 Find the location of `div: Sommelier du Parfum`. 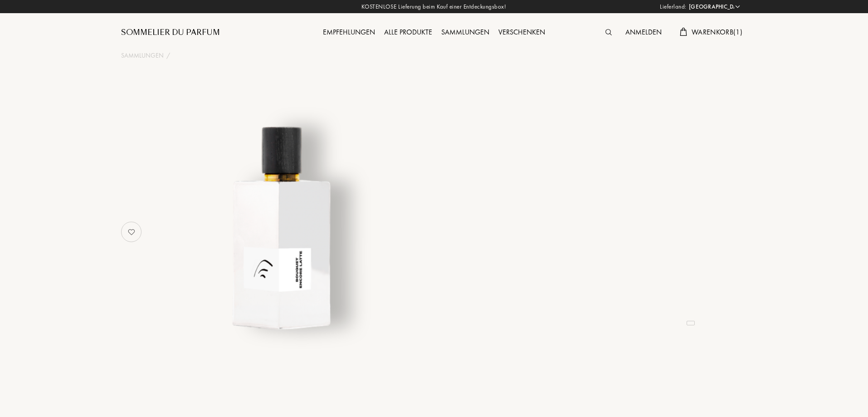

div: Sommelier du Parfum is located at coordinates (170, 33).